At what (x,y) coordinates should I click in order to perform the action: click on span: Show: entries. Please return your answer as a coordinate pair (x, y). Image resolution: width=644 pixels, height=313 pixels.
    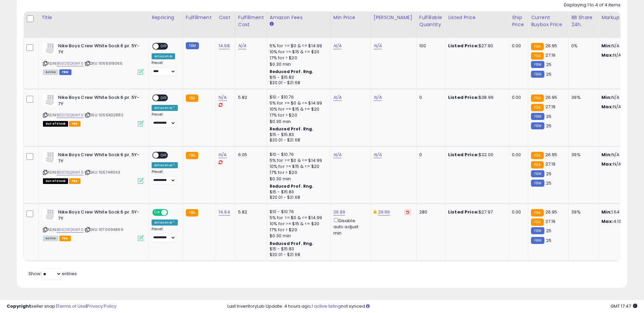
    Looking at the image, I should click on (53, 273).